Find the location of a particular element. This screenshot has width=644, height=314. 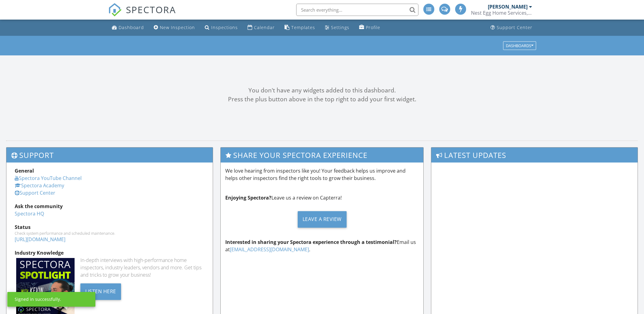

a: Listen Here is located at coordinates (100, 291).